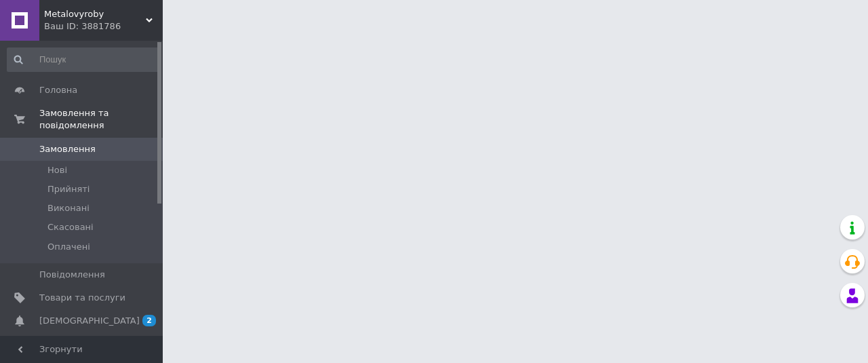 The width and height of the screenshot is (868, 363). What do you see at coordinates (101, 119) in the screenshot?
I see `span: Замовлення та повідомлення` at bounding box center [101, 119].